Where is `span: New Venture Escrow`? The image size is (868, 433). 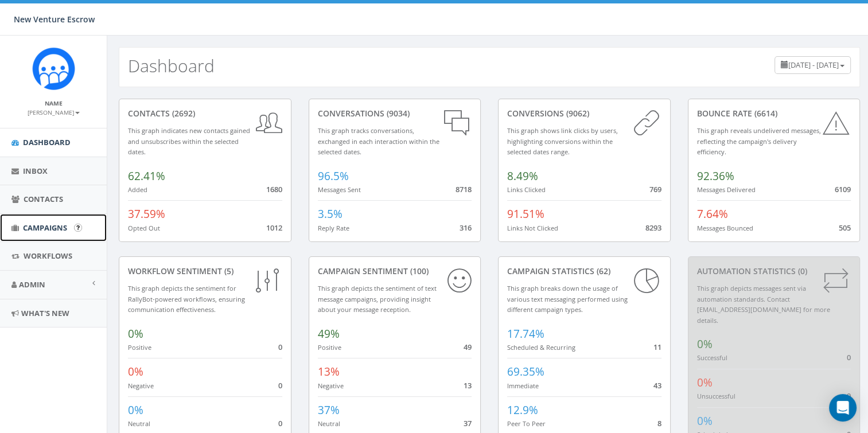
span: New Venture Escrow is located at coordinates (54, 19).